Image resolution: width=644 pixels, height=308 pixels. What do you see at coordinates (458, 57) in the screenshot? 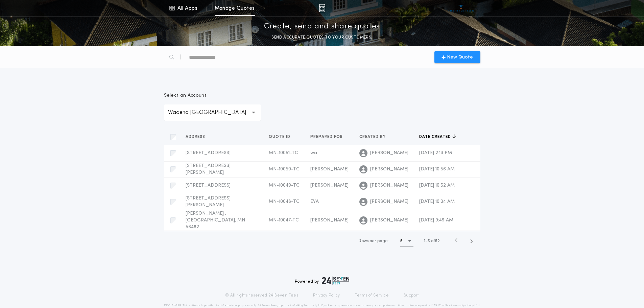
I see `button: New Quote` at bounding box center [458, 57].